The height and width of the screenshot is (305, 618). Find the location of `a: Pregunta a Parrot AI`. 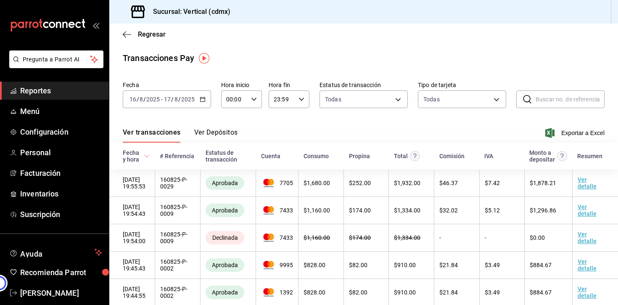

a: Pregunta a Parrot AI is located at coordinates (55, 65).